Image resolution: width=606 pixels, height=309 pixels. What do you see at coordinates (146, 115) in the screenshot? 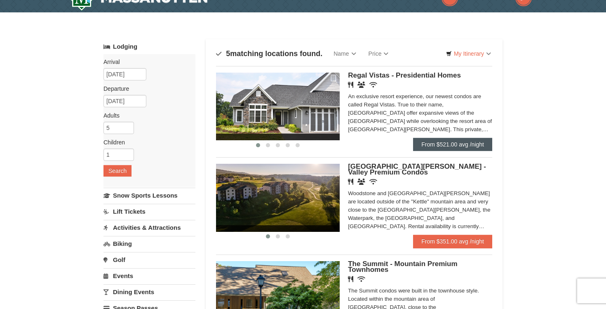
I see `label: Adults` at bounding box center [146, 115].